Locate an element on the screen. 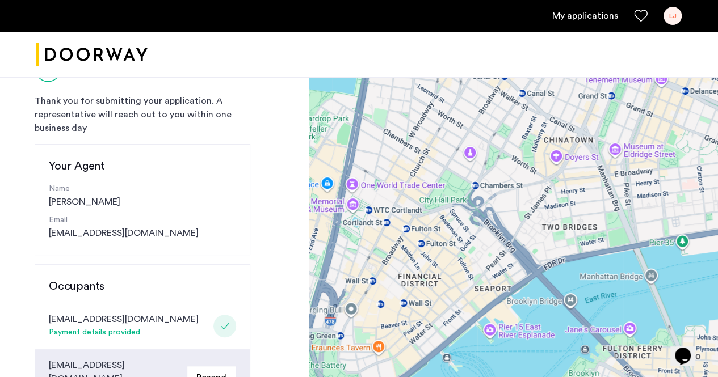  h3: Occupants is located at coordinates (142, 287).